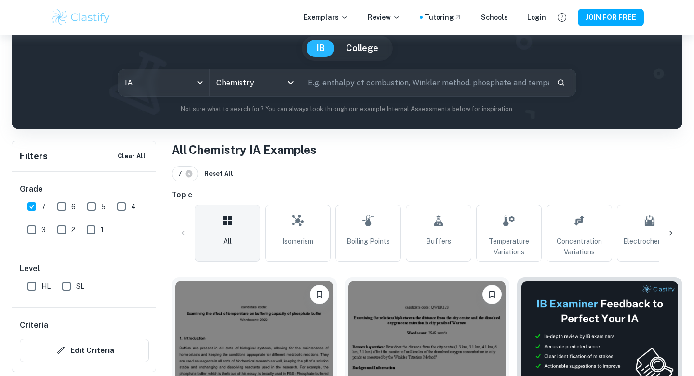 The height and width of the screenshot is (376, 694). I want to click on button: Edit Criteria, so click(84, 350).